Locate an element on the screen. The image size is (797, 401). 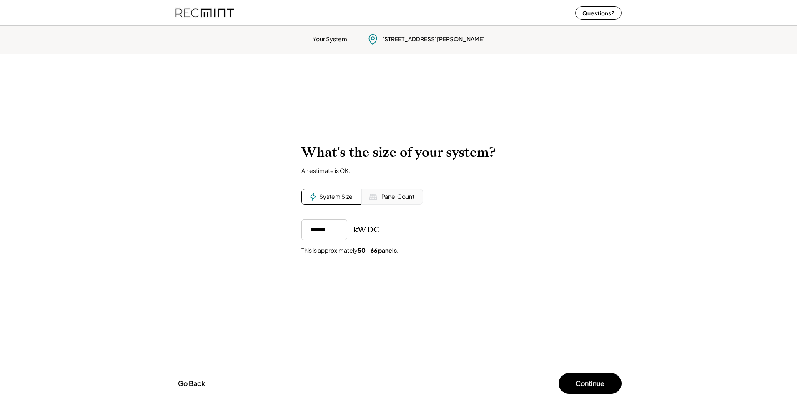
div: This is approximately . is located at coordinates (350, 250).